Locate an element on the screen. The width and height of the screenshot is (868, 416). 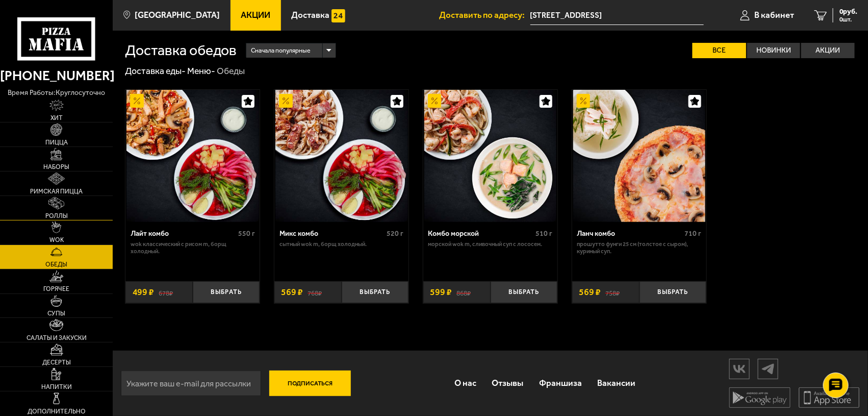
span: Напитки is located at coordinates (57, 387).